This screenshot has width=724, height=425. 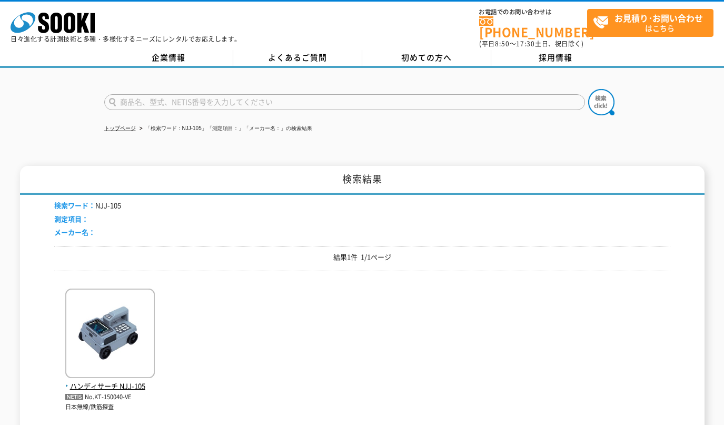 I want to click on span: 検索ワード：, so click(x=75, y=205).